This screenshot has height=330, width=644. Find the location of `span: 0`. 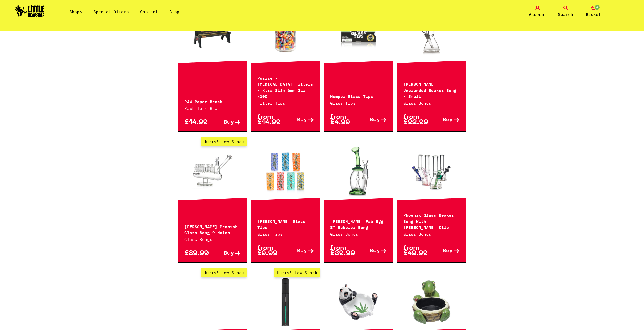

span: 0 is located at coordinates (597, 7).